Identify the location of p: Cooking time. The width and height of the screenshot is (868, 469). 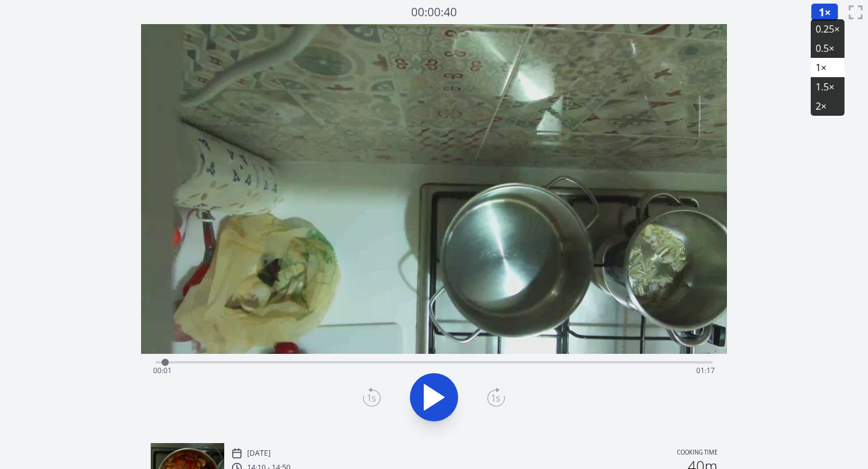
(697, 453).